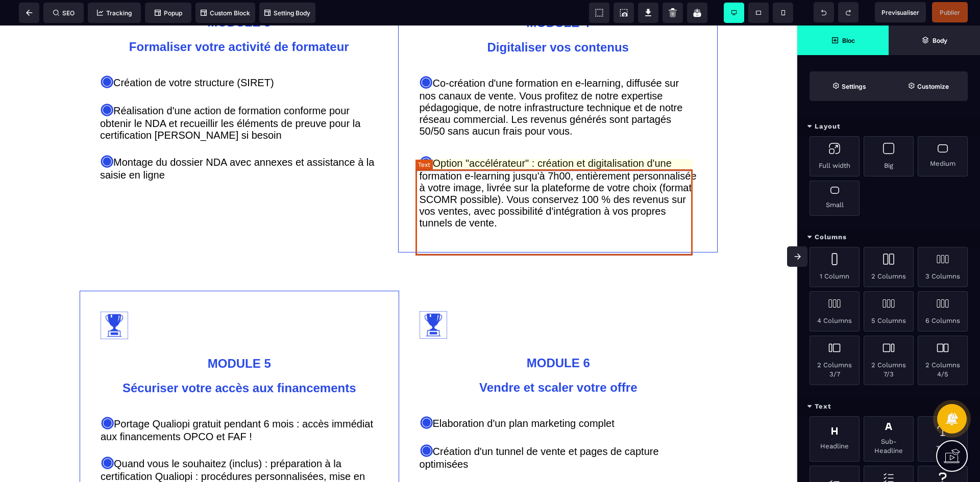  I want to click on strong: Bloc, so click(849, 40).